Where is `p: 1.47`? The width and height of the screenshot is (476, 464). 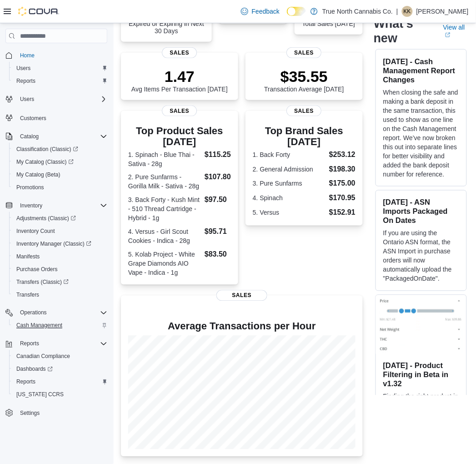 p: 1.47 is located at coordinates (179, 76).